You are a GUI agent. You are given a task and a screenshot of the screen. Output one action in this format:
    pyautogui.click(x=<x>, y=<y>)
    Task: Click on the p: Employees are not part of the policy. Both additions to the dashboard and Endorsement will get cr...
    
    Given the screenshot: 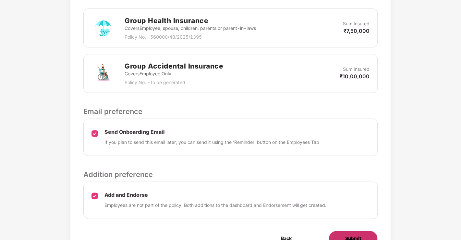 What is the action you would take?
    pyautogui.click(x=215, y=205)
    